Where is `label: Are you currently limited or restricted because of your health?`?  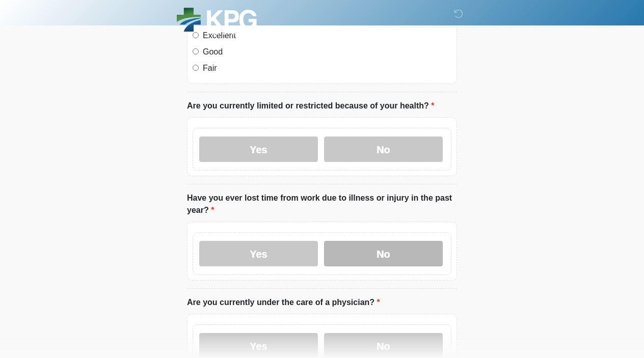 label: Are you currently limited or restricted because of your health? is located at coordinates (311, 106).